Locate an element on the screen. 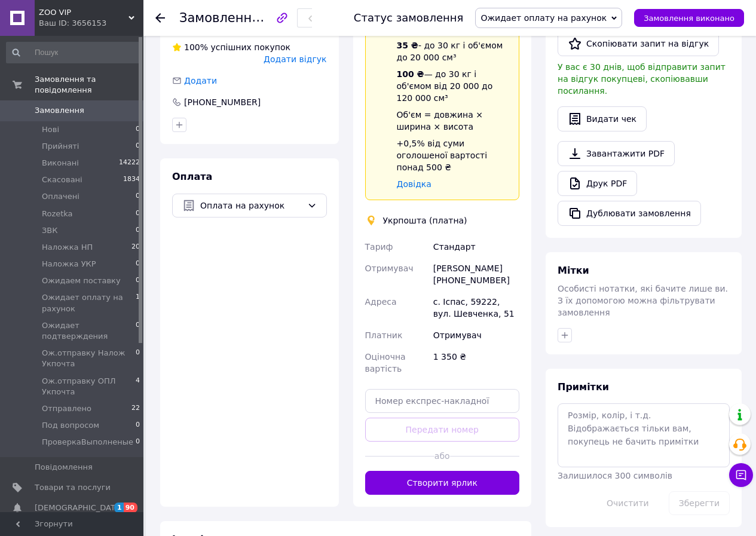 The height and width of the screenshot is (536, 756). span: Под вопросом is located at coordinates (70, 426).